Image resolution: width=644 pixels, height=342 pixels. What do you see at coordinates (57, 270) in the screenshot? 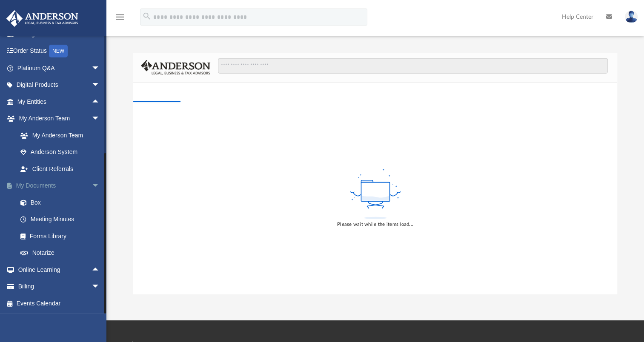
I see `a: Online Learningarrow_drop_up` at bounding box center [57, 270].